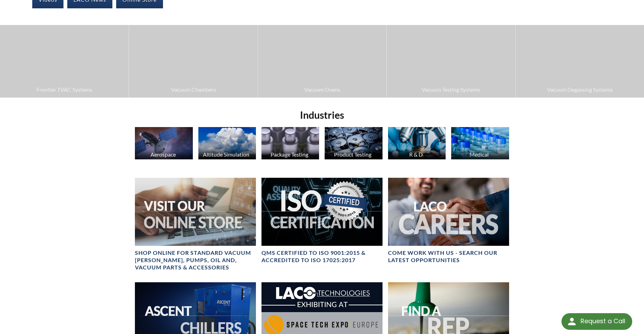 The image size is (644, 334). I want to click on a: Package Testing Perfume Bottles image, so click(290, 144).